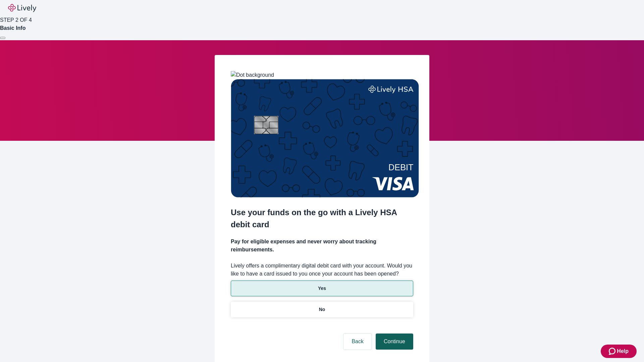 The height and width of the screenshot is (362, 644). I want to click on img: Debit card, so click(324, 138).